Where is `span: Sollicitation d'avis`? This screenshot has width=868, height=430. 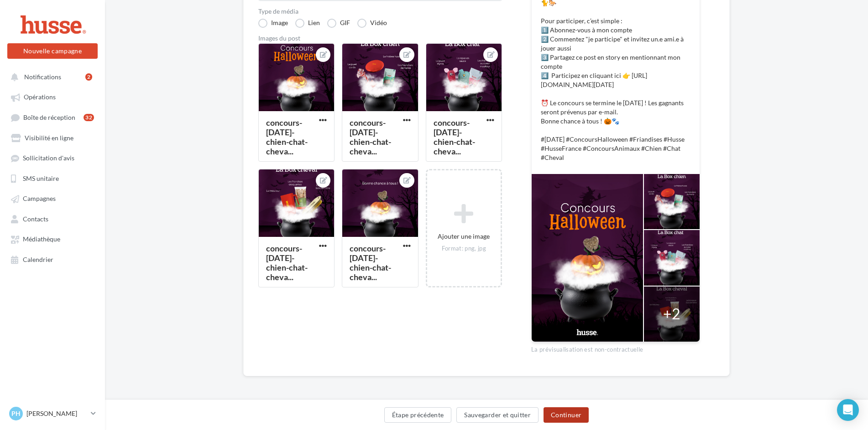
span: Sollicitation d'avis is located at coordinates (49, 158).